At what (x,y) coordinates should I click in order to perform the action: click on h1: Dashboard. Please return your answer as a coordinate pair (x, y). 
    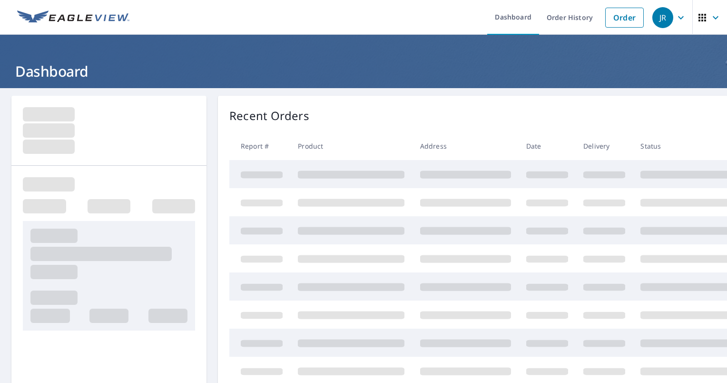
    Looking at the image, I should click on (364, 71).